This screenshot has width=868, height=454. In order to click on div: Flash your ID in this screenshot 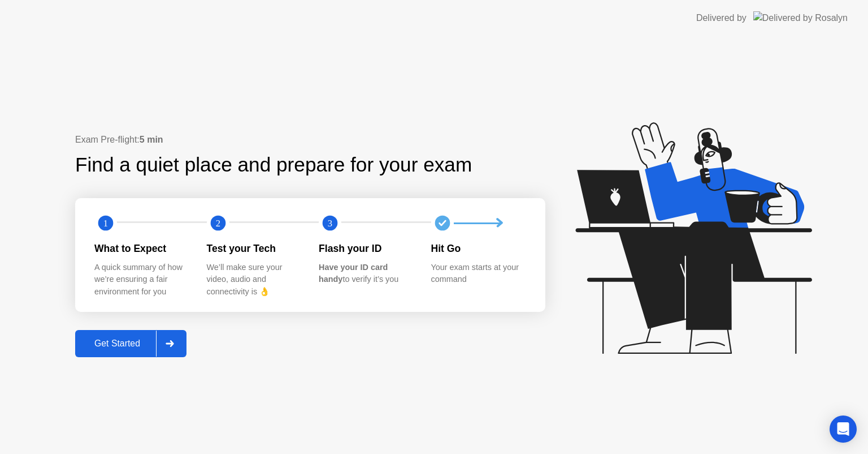, I will do `click(366, 248)`.